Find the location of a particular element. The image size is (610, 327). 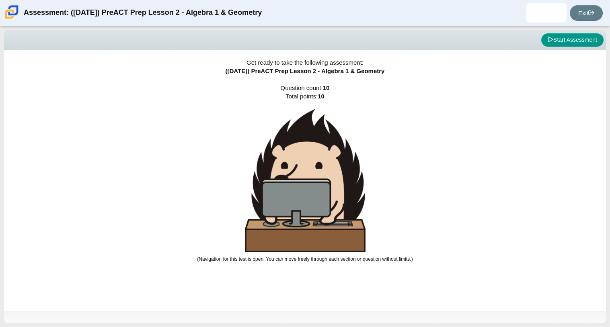

img: hedgehog-behind-computer-large.png is located at coordinates (305, 181).